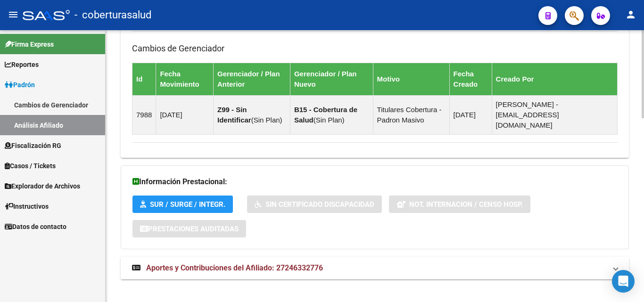 The height and width of the screenshot is (302, 644). I want to click on th: Gerenciador / Plan Anterior, so click(252, 79).